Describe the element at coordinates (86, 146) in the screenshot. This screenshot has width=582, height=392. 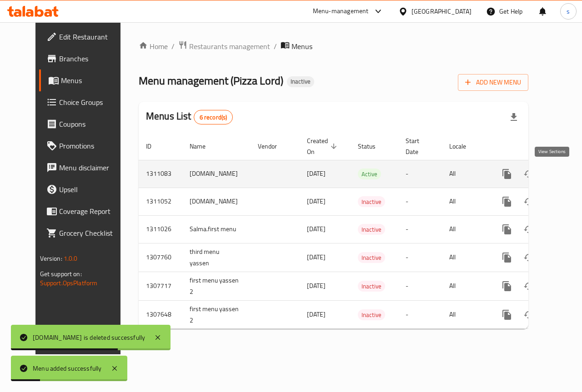
I see `a: Promotions` at that location.